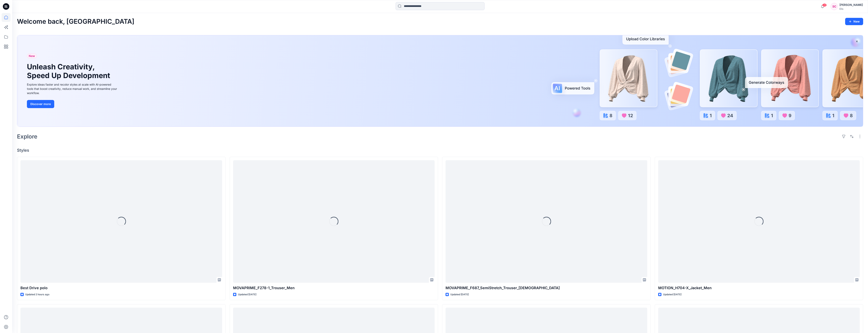  Describe the element at coordinates (121, 288) in the screenshot. I see `p: Best Drive polo` at that location.